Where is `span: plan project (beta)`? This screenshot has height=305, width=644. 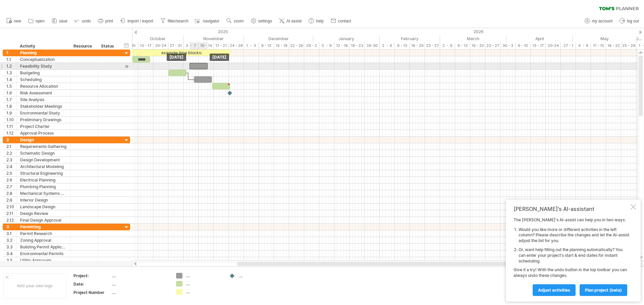
span: plan project (beta) is located at coordinates (603, 290).